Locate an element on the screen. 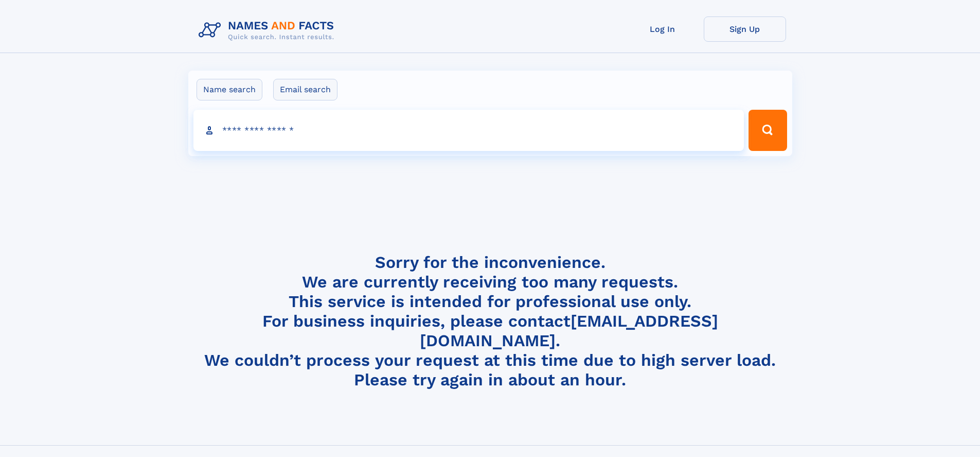 This screenshot has width=980, height=457. label: Name search is located at coordinates (229, 90).